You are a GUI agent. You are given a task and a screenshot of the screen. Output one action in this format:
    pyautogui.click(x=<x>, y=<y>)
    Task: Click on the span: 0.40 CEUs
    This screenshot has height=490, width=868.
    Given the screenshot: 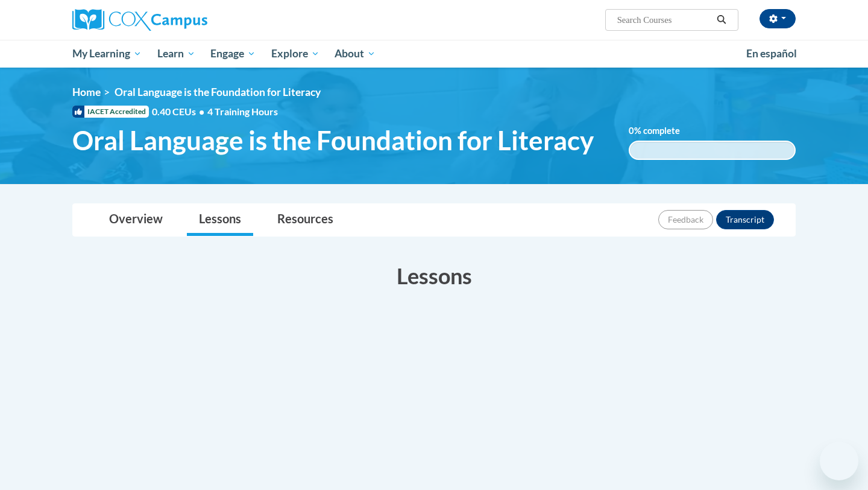 What is the action you would take?
    pyautogui.click(x=180, y=111)
    